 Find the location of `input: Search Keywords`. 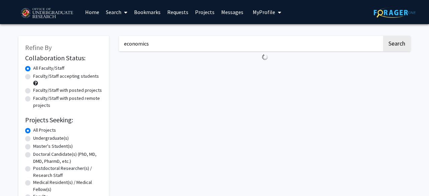

input: Search Keywords is located at coordinates (250, 44).